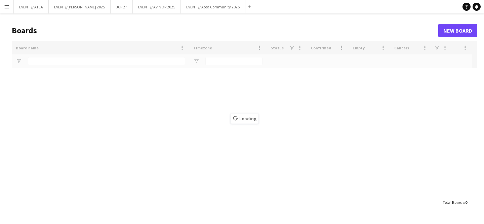 The image size is (484, 224). I want to click on button: EVENT // Atea Community 2025, so click(213, 7).